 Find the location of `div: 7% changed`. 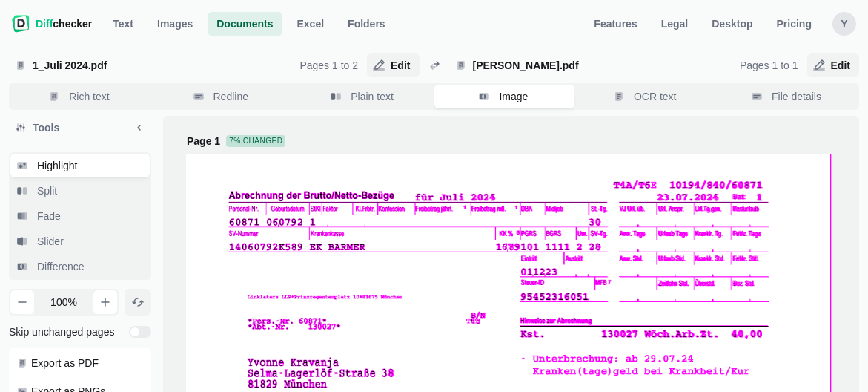

div: 7% changed is located at coordinates (256, 141).